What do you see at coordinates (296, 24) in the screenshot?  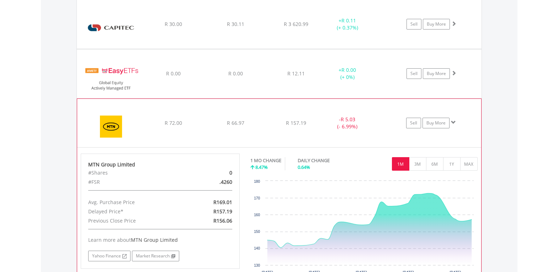 I see `span: R 3 620.99` at bounding box center [296, 24].